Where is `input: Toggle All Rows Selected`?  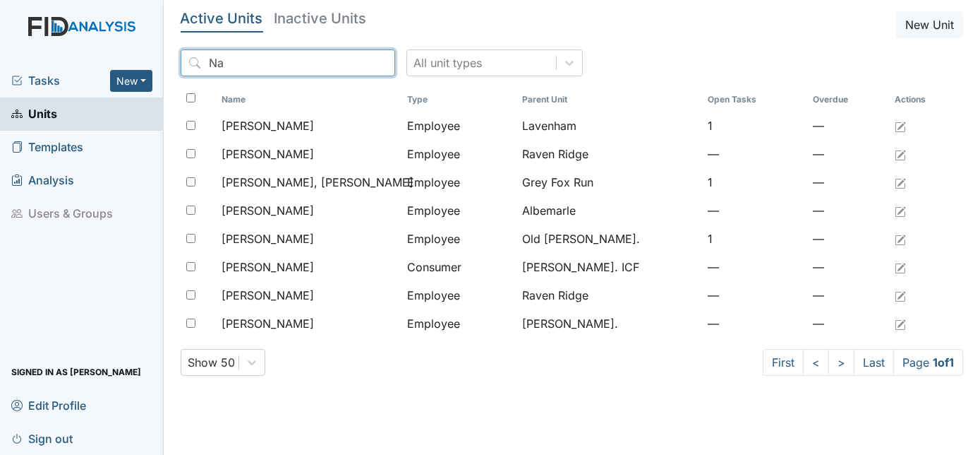 input: Toggle All Rows Selected is located at coordinates (191, 98).